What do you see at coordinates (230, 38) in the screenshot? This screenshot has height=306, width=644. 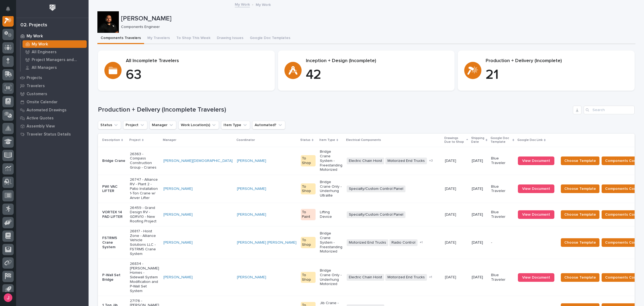 I see `button: Drawing Issues` at bounding box center [230, 38].